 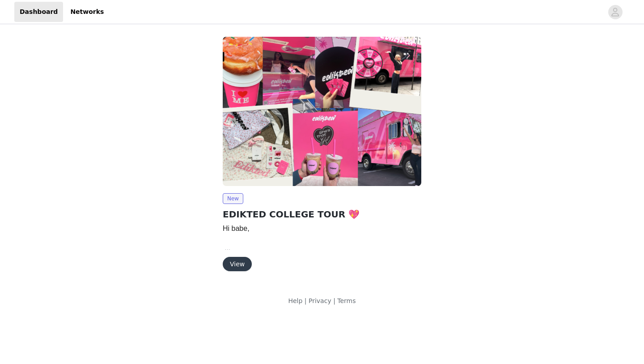 I want to click on span: New, so click(x=233, y=198).